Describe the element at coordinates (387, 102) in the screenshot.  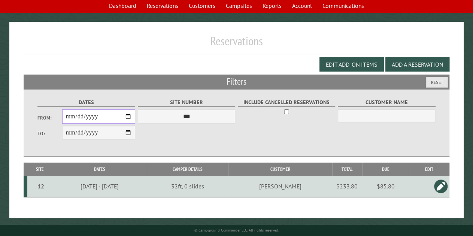
I see `label: Customer Name` at that location.